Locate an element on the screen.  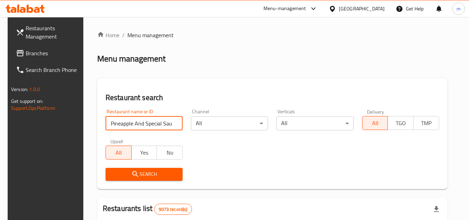
button: No is located at coordinates (169, 152).